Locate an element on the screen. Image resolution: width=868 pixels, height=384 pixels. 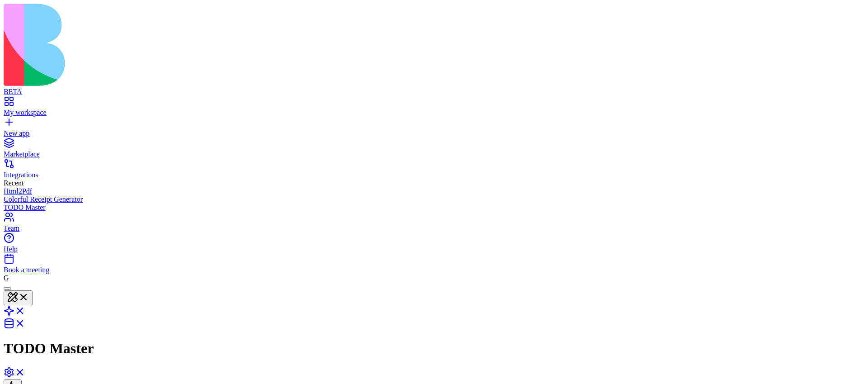
a: BETA is located at coordinates (434, 88).